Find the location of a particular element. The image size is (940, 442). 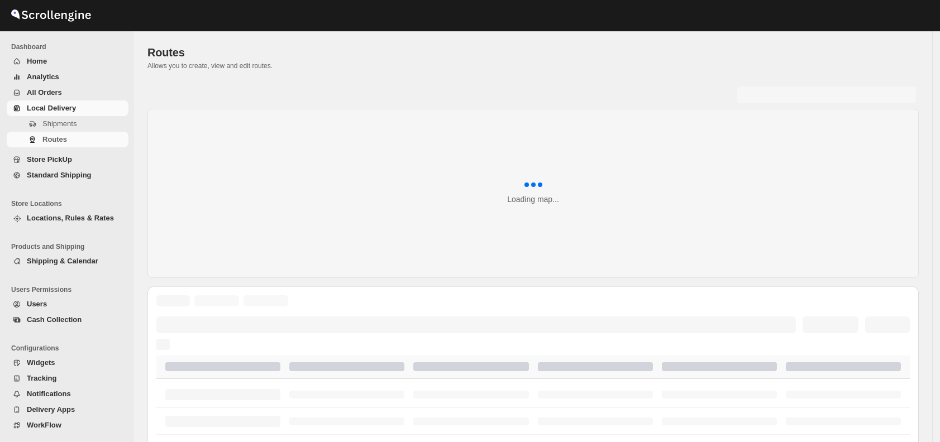

button: Users is located at coordinates (68, 304).